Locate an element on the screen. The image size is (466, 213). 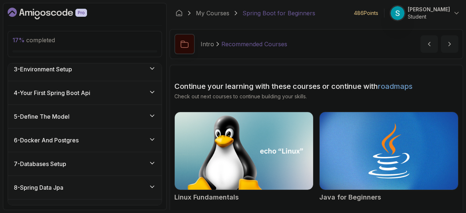
button: 6-Docker And Postgres is located at coordinates (85, 140).